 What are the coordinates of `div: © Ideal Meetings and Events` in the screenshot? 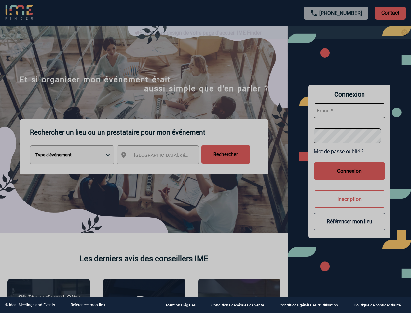 It's located at (30, 305).